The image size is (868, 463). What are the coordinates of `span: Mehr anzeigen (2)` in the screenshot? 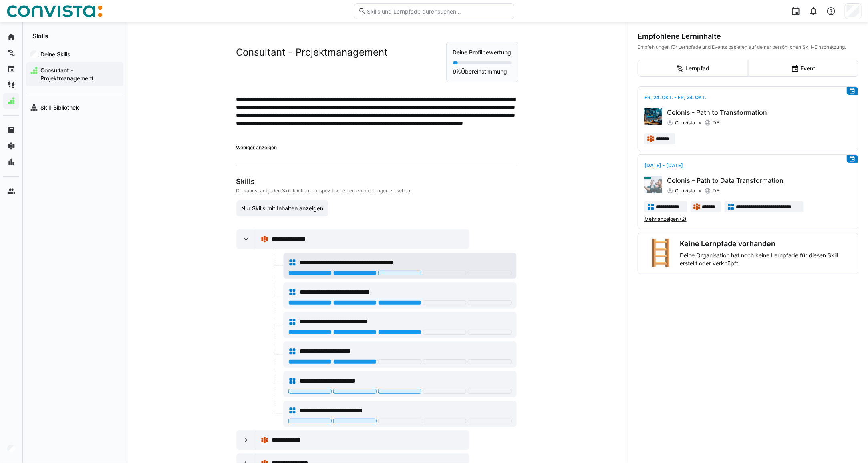 It's located at (666, 219).